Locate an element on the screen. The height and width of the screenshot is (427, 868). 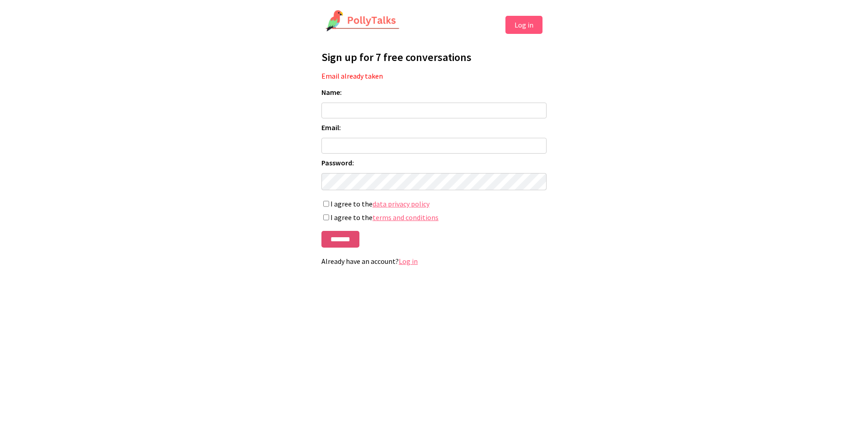
p: Email already taken is located at coordinates (434, 76).